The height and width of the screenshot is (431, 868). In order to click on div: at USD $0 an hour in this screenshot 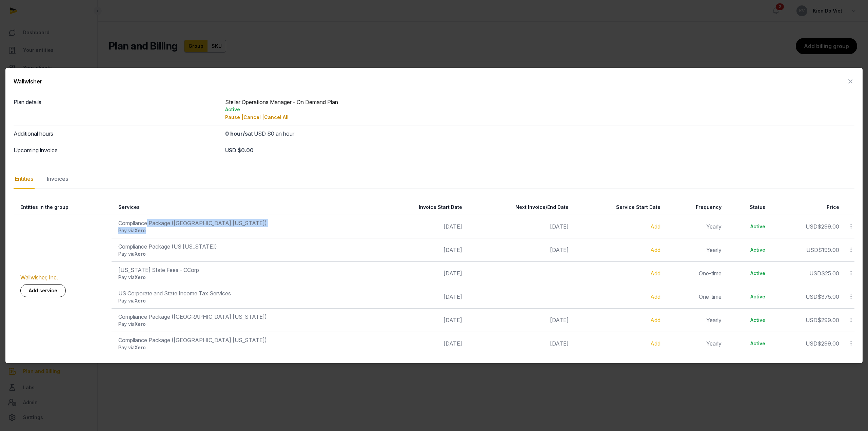, I will do `click(540, 134)`.